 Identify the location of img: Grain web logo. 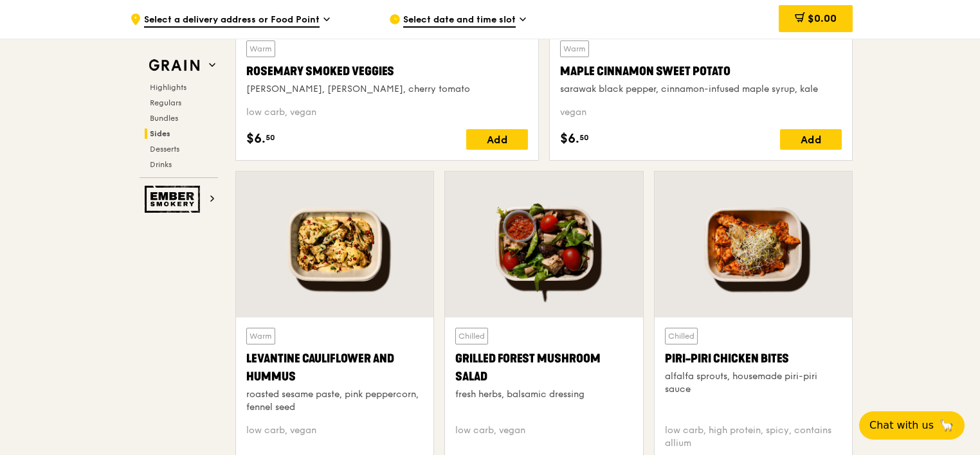
(174, 65).